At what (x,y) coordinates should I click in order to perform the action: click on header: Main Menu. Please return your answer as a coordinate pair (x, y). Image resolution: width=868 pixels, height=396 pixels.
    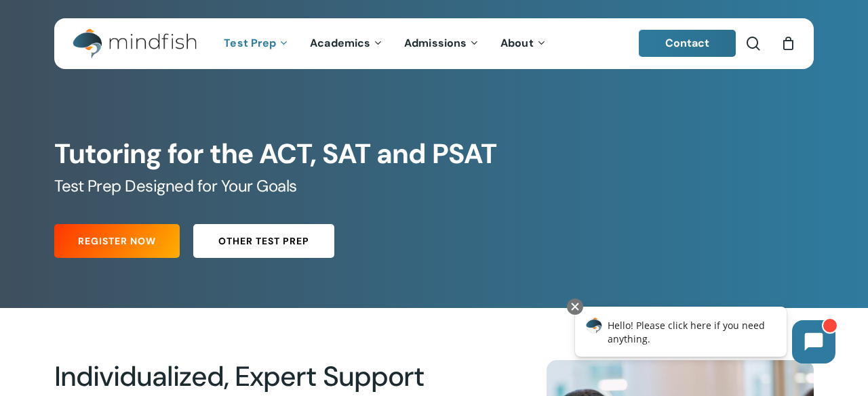
    Looking at the image, I should click on (434, 43).